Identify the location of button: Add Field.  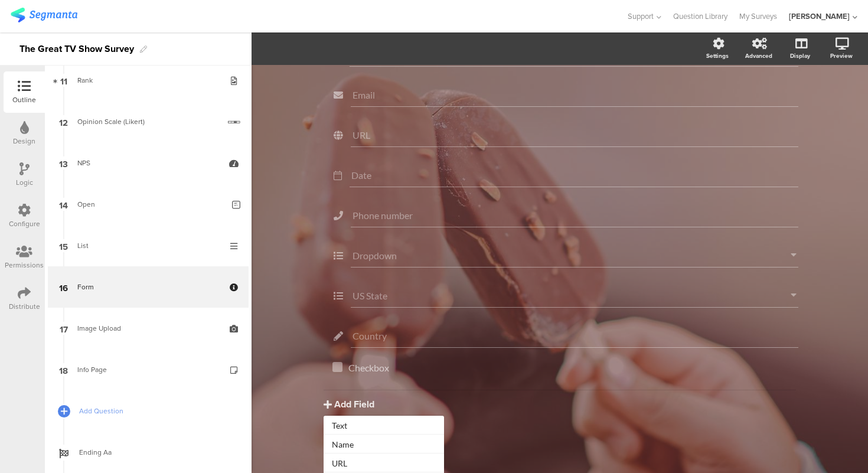
(349, 404).